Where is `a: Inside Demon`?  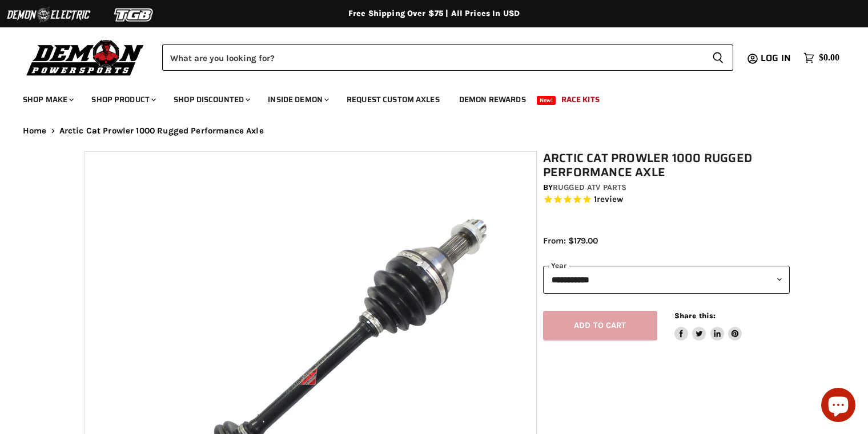
a: Inside Demon is located at coordinates (297, 100).